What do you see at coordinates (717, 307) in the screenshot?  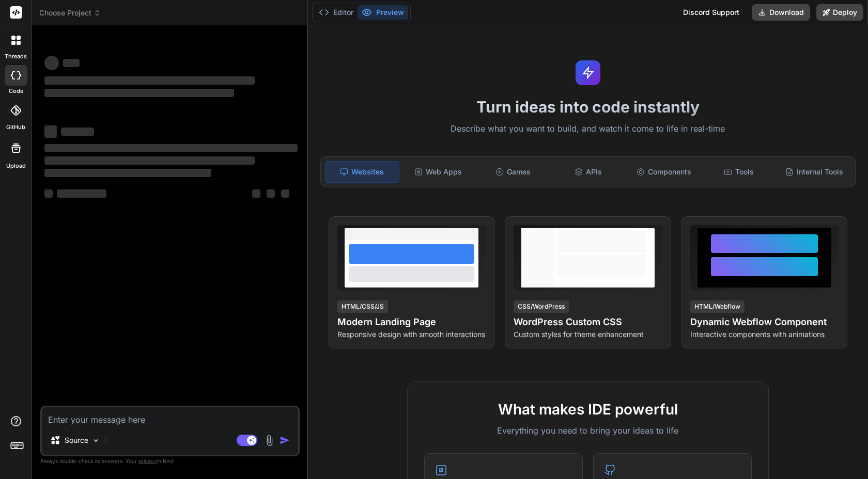 I see `div: HTML/Webflow` at bounding box center [717, 307].